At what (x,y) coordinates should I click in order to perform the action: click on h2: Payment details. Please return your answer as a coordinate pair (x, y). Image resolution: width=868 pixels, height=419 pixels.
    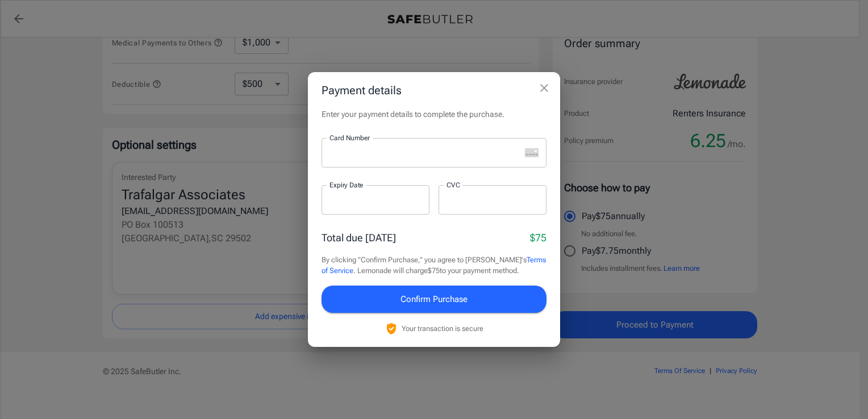
    Looking at the image, I should click on (434, 90).